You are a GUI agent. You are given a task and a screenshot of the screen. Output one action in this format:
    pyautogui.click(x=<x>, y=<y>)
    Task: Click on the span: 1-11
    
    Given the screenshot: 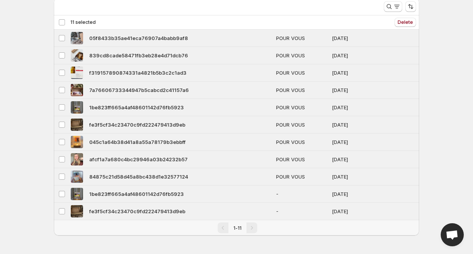 What is the action you would take?
    pyautogui.click(x=237, y=227)
    